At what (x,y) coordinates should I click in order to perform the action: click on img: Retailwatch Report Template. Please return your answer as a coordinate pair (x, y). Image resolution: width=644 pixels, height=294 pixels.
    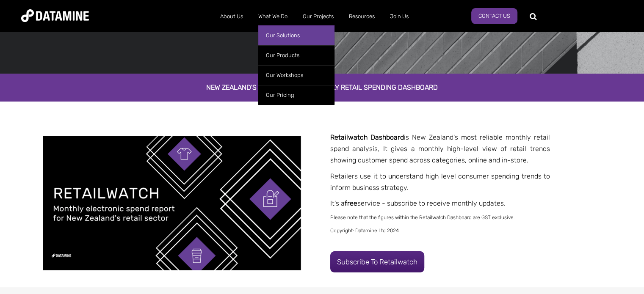
    Looking at the image, I should click on (172, 203).